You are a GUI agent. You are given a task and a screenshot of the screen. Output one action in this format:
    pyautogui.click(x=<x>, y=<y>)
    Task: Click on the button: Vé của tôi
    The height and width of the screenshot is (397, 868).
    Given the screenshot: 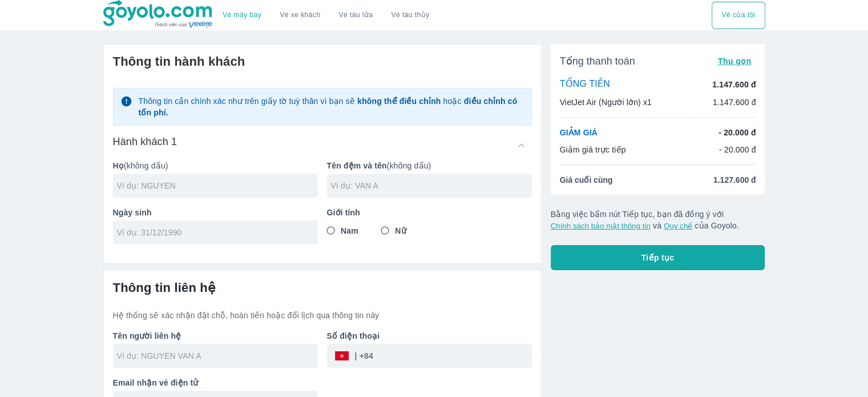 What is the action you would take?
    pyautogui.click(x=738, y=15)
    